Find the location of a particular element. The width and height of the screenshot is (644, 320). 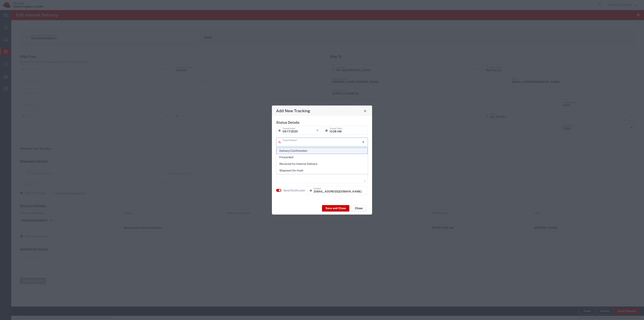

span: Delivery Confirmation is located at coordinates (322, 151).